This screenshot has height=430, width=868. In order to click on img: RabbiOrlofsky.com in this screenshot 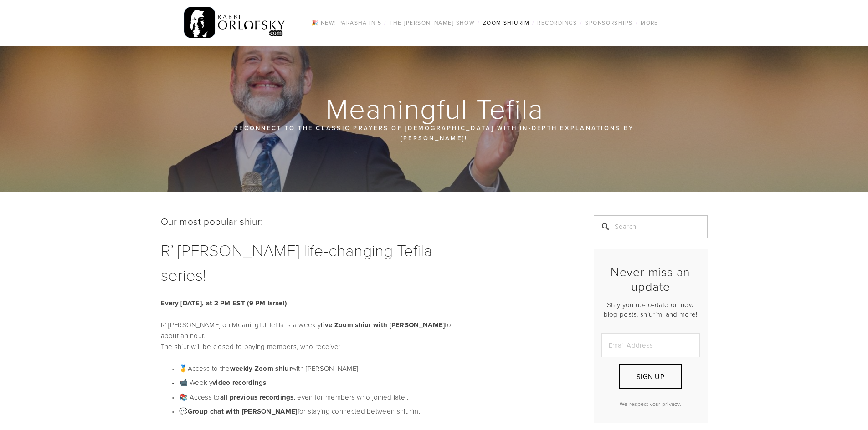, I will do `click(235, 23)`.